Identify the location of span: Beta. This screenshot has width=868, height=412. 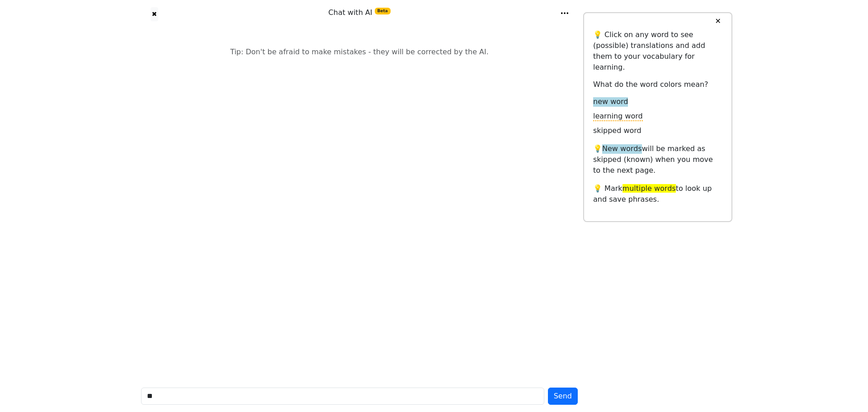
(382, 11).